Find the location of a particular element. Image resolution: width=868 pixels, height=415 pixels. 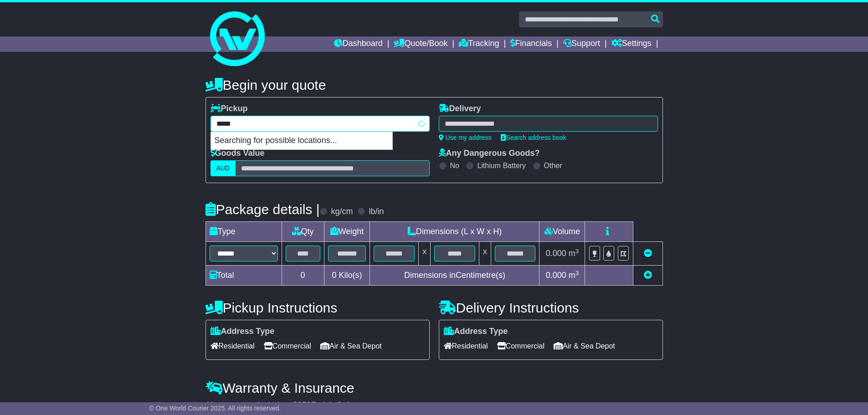

label: Any Dangerous Goods? is located at coordinates (490, 153).